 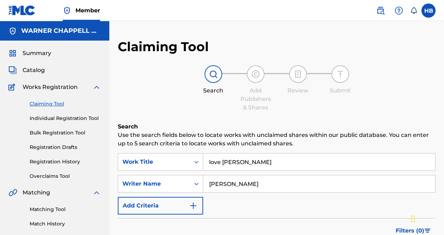 What do you see at coordinates (26, 70) in the screenshot?
I see `a: CatalogCatalog` at bounding box center [26, 70].